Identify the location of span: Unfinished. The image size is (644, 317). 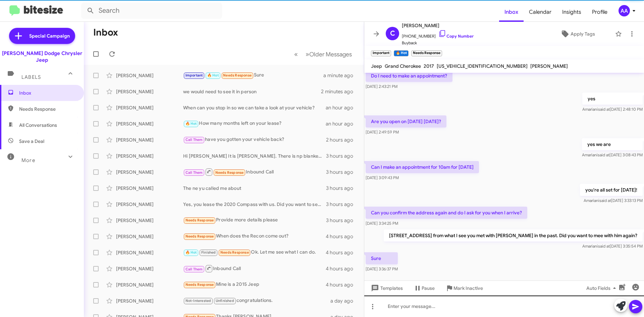
(224, 301).